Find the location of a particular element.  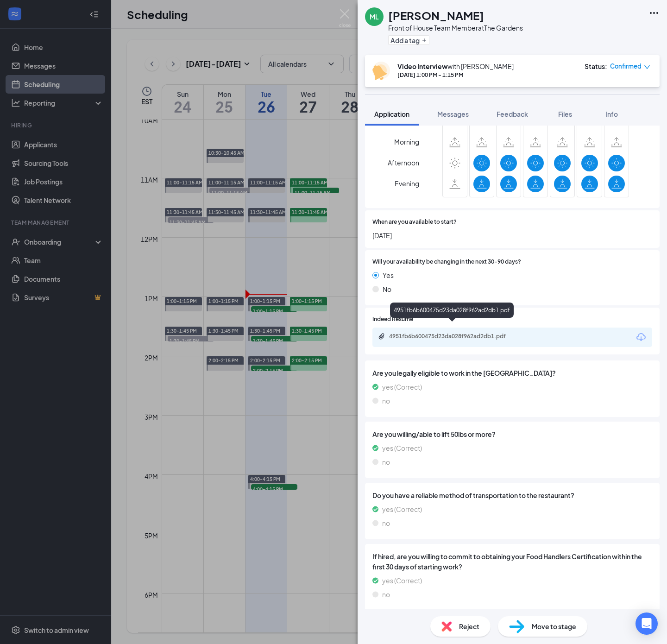

span: Afternoon is located at coordinates (404, 163).